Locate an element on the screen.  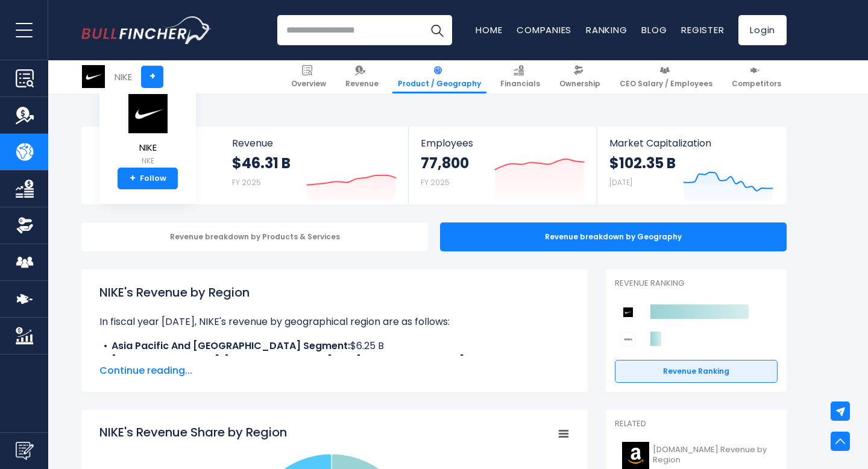
p: Related is located at coordinates (696, 424).